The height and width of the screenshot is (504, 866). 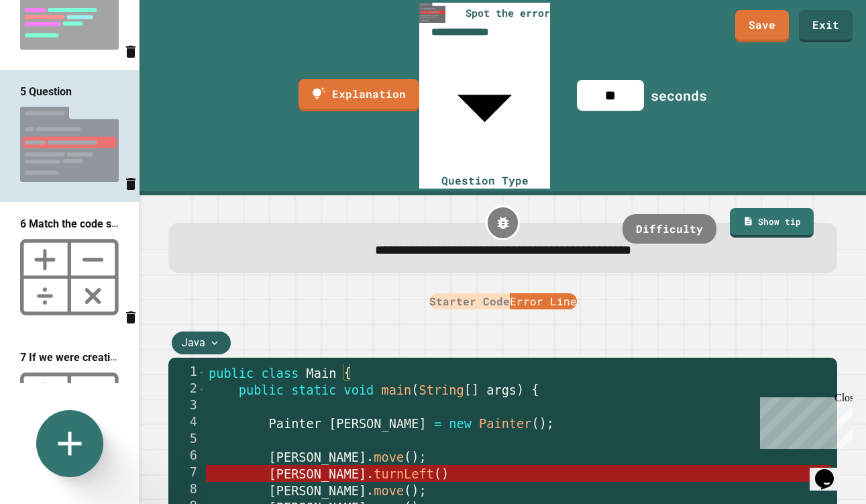 I want to click on span: String, so click(x=441, y=390).